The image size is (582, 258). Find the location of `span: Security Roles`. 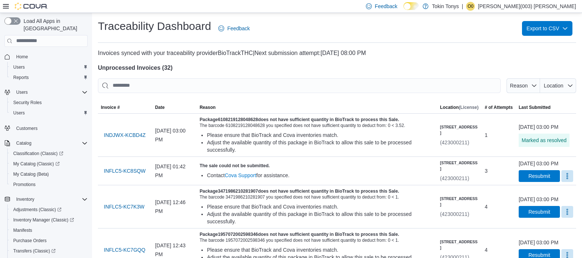

span: Security Roles is located at coordinates (27, 102).